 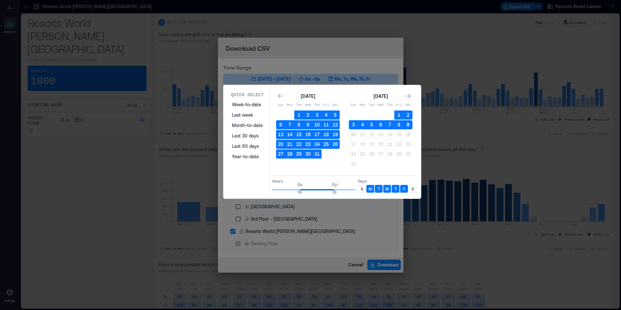 I want to click on p: W, so click(x=387, y=189).